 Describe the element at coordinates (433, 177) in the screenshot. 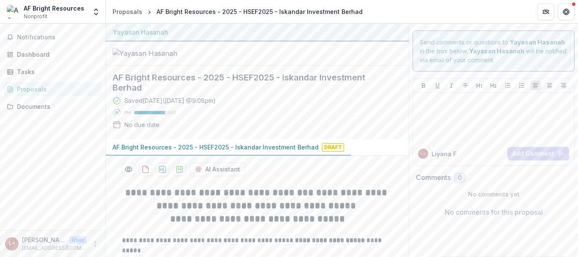

I see `h2: Comments` at that location.